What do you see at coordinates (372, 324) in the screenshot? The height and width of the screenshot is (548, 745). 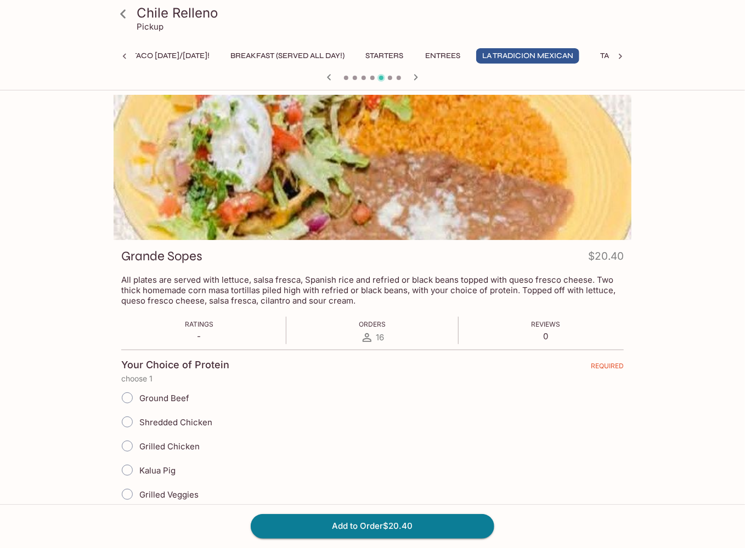 I see `span: Orders` at bounding box center [372, 324].